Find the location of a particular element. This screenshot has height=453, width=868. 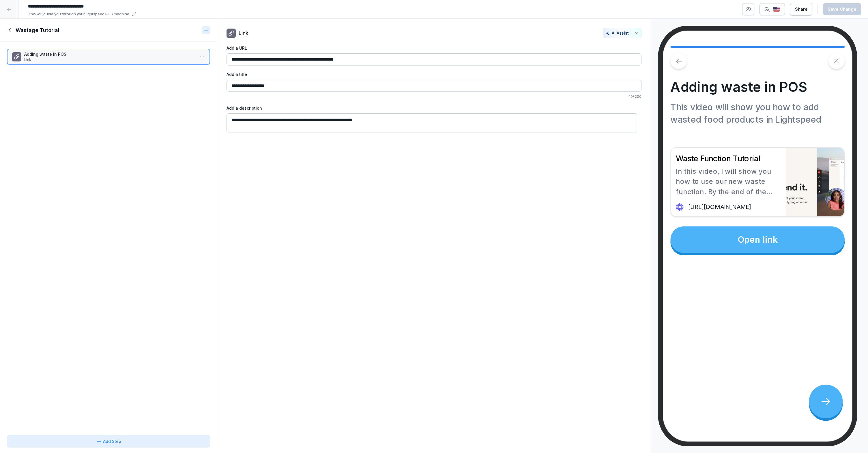

label: Add a title is located at coordinates (434, 74).